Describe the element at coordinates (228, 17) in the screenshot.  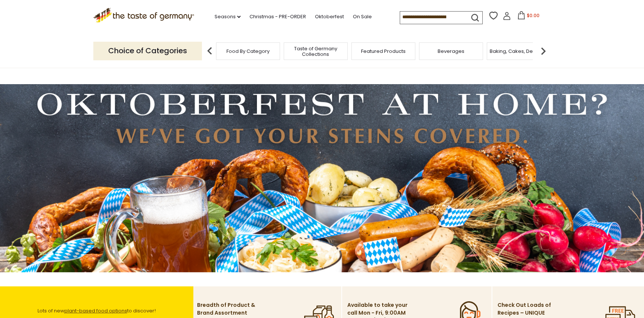
I see `a: Seasons` at that location.